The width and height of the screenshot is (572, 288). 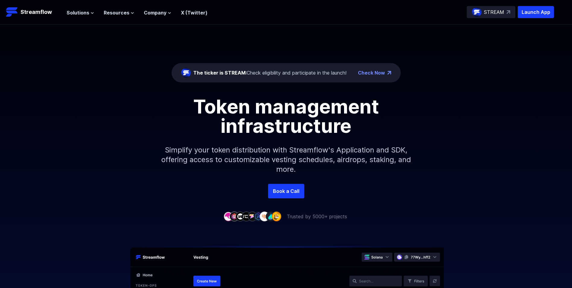 What do you see at coordinates (371, 73) in the screenshot?
I see `a: Check Now` at bounding box center [371, 73].